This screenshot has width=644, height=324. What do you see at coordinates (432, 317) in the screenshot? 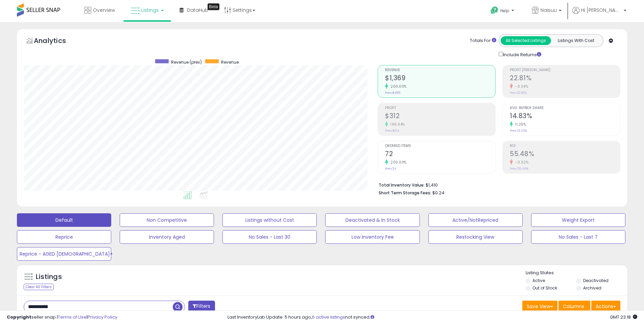
I see `div: Last InventoryLab Update: 5 hours ago, not synced.` at bounding box center [432, 317].